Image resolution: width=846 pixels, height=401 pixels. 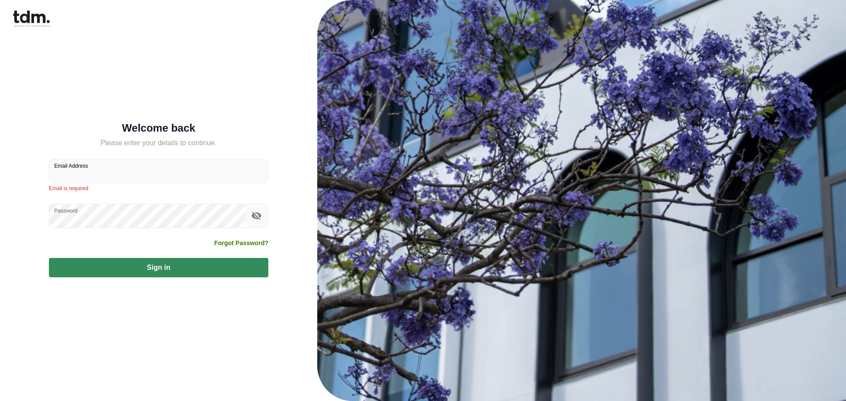 What do you see at coordinates (241, 243) in the screenshot?
I see `a: Forgot Password?` at bounding box center [241, 243].